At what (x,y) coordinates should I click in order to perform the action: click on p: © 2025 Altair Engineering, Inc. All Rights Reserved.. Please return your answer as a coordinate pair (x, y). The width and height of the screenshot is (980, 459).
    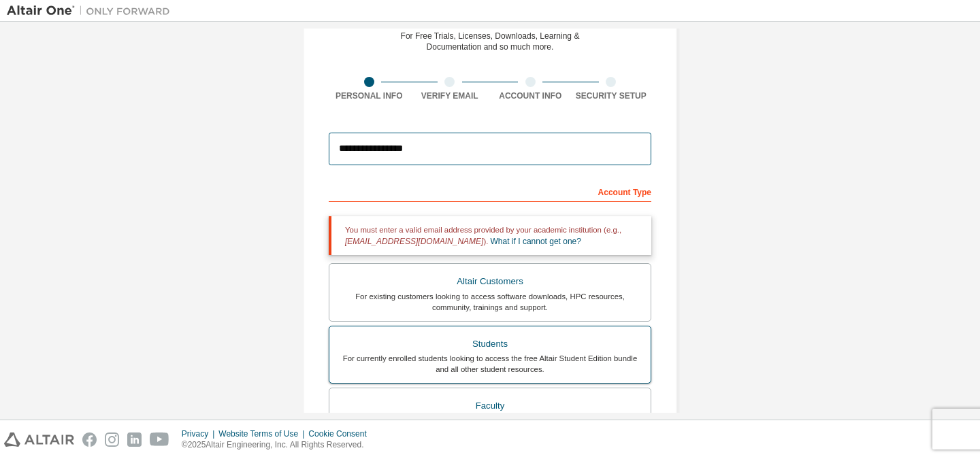
    Looking at the image, I should click on (278, 445).